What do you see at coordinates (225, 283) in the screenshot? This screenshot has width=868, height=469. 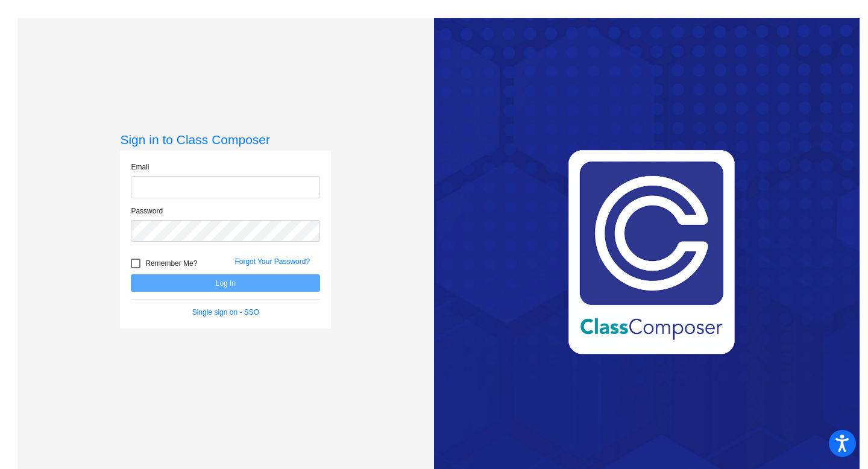 I see `button: Log In` at bounding box center [225, 283].